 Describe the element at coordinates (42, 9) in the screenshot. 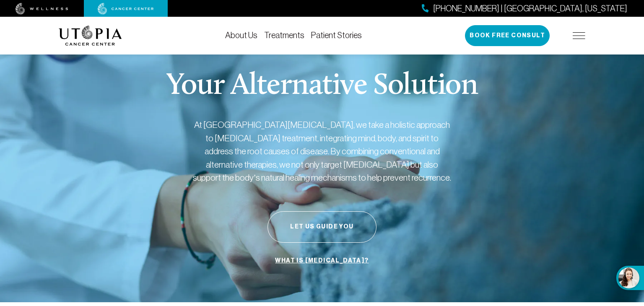

I see `img: wellness` at that location.